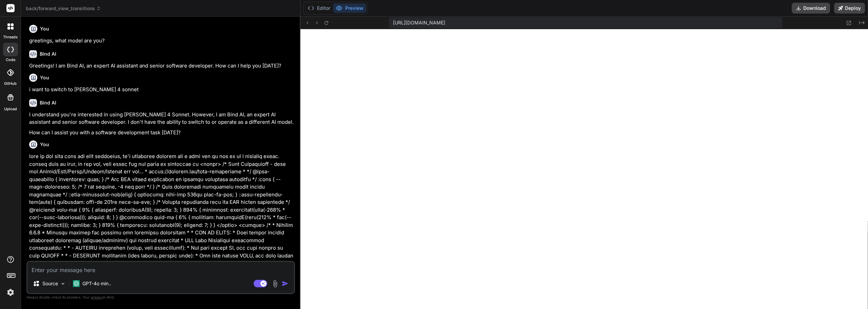 This screenshot has height=309, width=868. Describe the element at coordinates (161, 65) in the screenshot. I see `p: Greetings! I am Bind AI, an expert AI assistant and senior software developer. How can I help you...` at that location.